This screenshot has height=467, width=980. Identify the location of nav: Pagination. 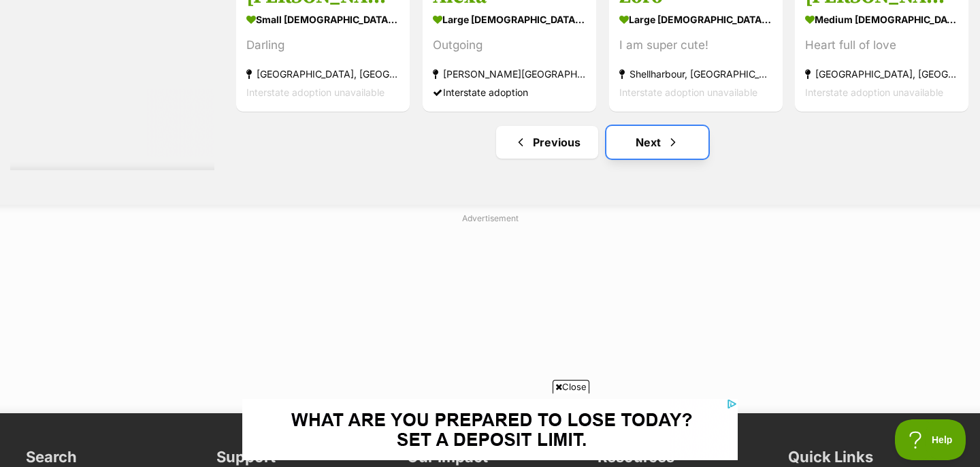
(602, 142).